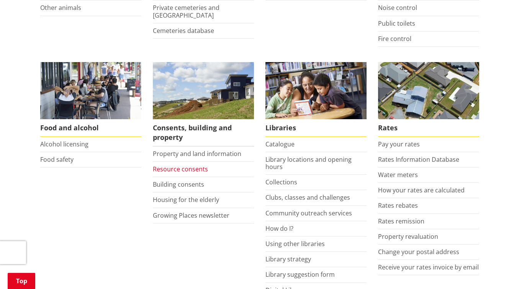 This screenshot has width=519, height=289. I want to click on a: Receive your rates invoice by email, so click(428, 267).